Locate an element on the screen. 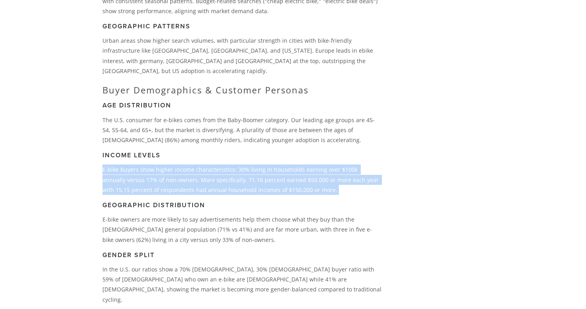 The width and height of the screenshot is (586, 309). p: The U.S. consumer for e-bikes comes from the Baby-Boomer category. Our leading age groups are 45-... is located at coordinates (242, 130).